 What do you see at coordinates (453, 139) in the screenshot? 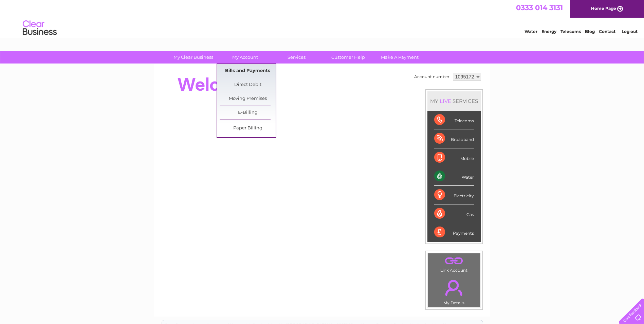
I see `div: Broadband` at bounding box center [453, 139].